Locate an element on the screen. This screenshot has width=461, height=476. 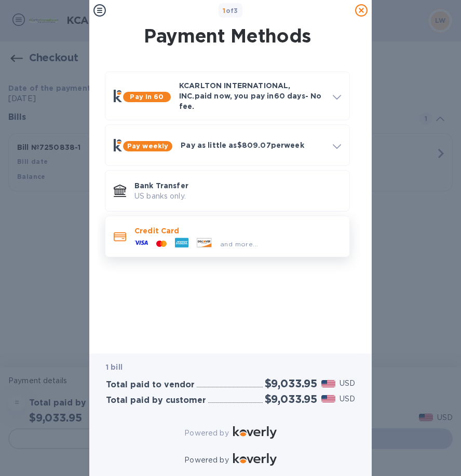
b: of 3 is located at coordinates (230, 10).